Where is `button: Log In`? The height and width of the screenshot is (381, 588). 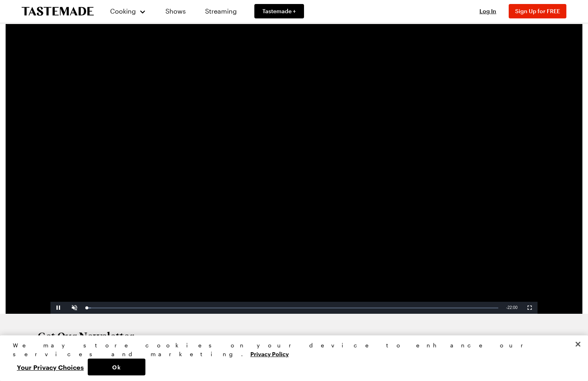 button: Log In is located at coordinates (488, 11).